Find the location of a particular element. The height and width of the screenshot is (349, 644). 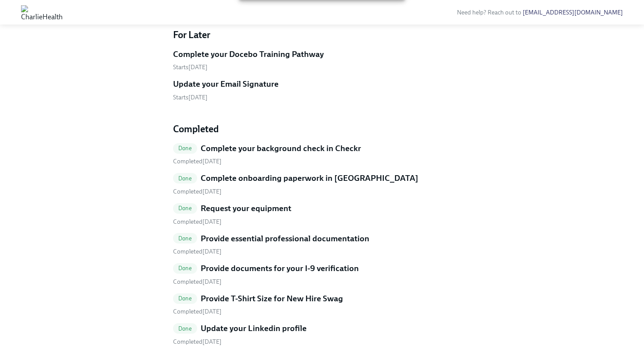

h5: Complete your Docebo Training Pathway is located at coordinates (248, 54).